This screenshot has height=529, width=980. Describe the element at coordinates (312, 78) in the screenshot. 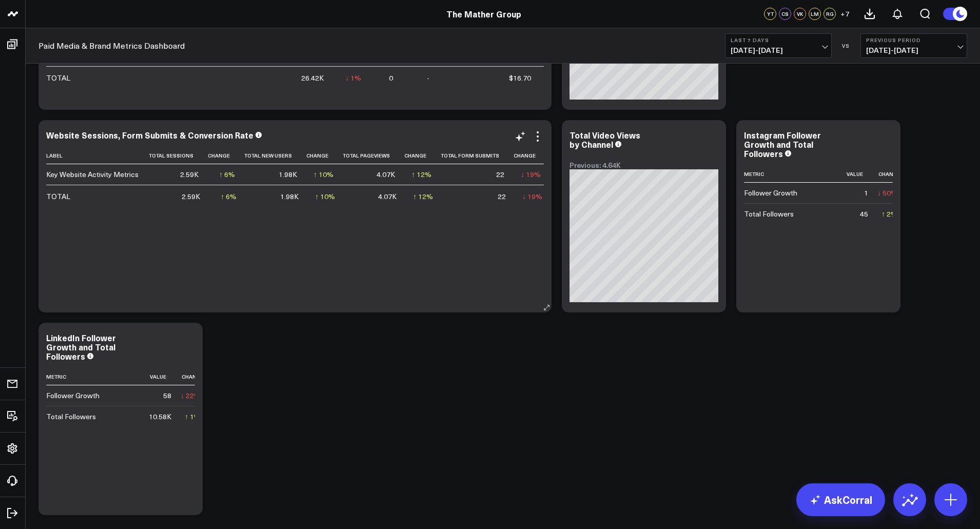

I see `div: 26.42K` at that location.